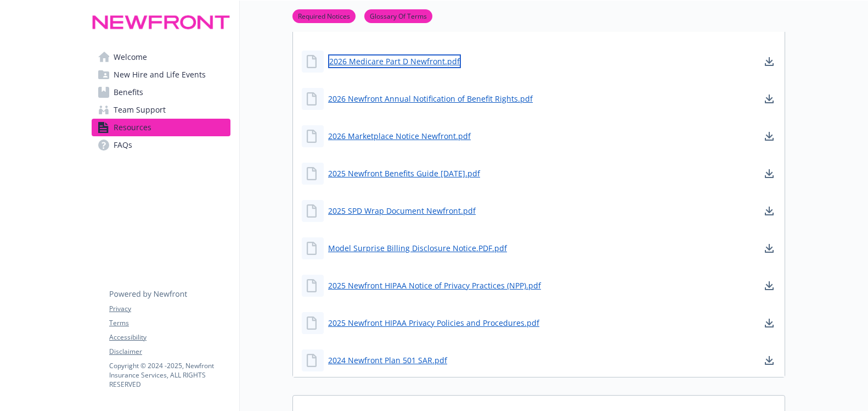  I want to click on a: Disclaimer, so click(170, 352).